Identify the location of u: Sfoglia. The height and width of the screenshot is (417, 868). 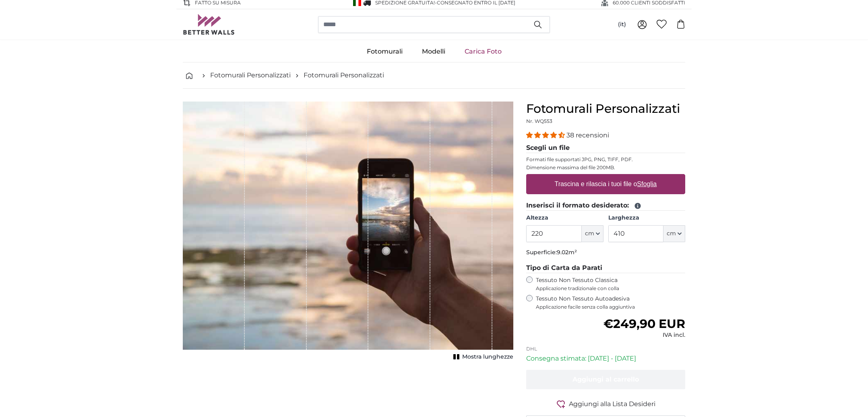
(647, 184).